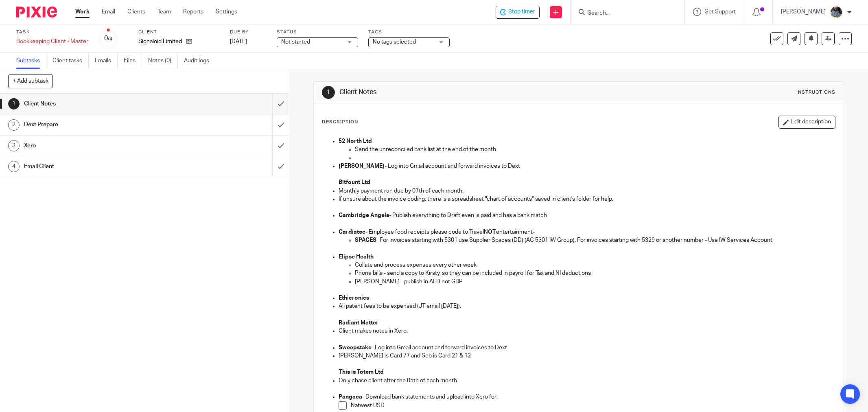 Image resolution: width=868 pixels, height=412 pixels. What do you see at coordinates (52, 32) in the screenshot?
I see `label: Task` at bounding box center [52, 32].